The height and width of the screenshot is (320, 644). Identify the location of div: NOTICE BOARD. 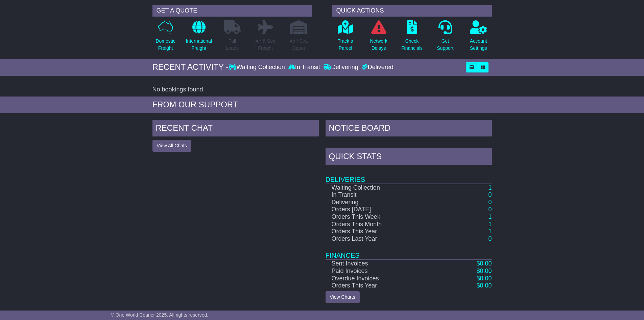
(409, 129).